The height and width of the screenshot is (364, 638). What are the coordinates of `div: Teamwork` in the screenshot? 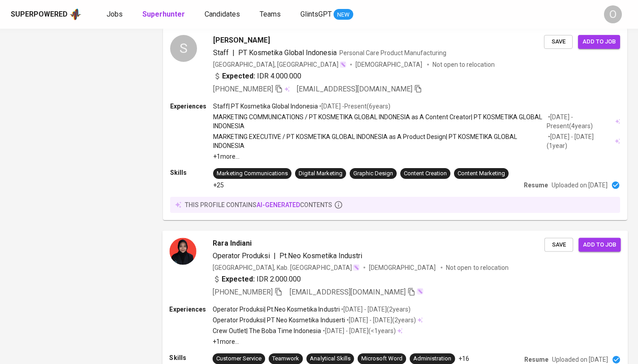 It's located at (286, 359).